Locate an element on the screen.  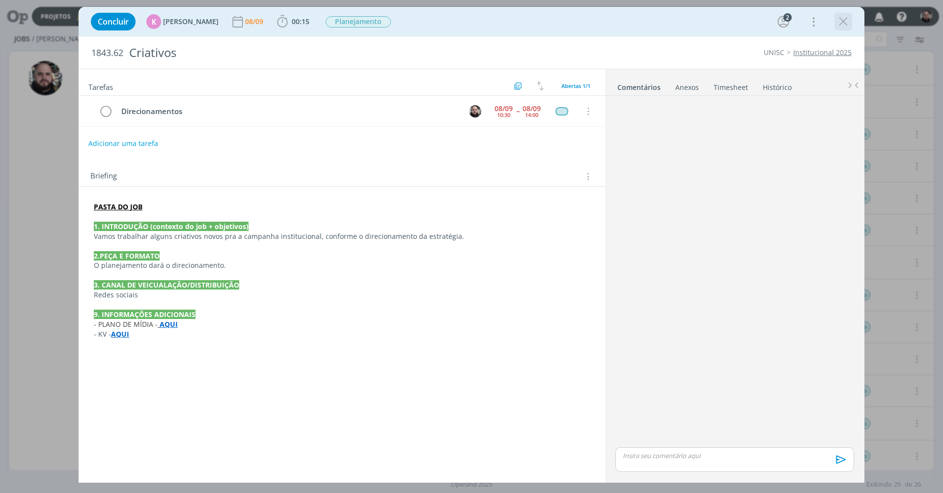
div: 2 is located at coordinates (788, 17).